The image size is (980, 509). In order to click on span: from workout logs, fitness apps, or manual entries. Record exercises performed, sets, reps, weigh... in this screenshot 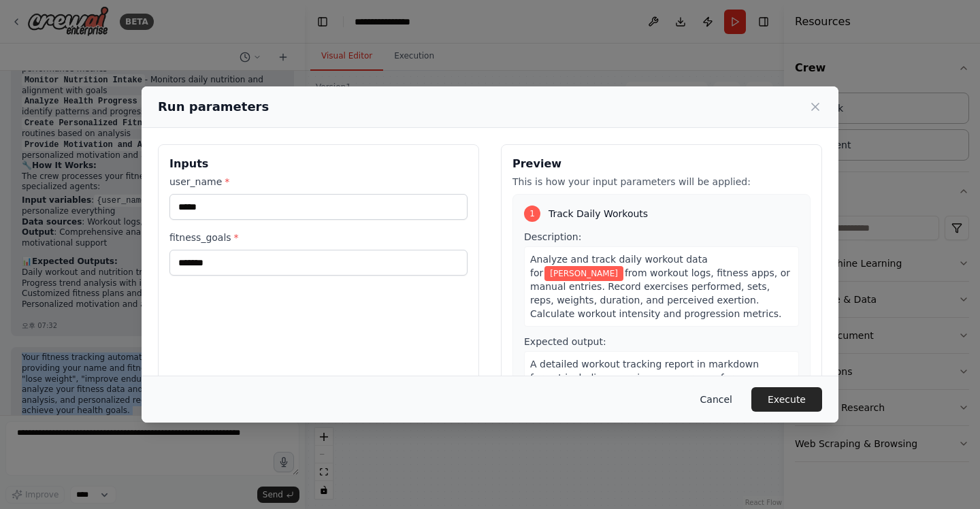, I will do `click(660, 294)`.